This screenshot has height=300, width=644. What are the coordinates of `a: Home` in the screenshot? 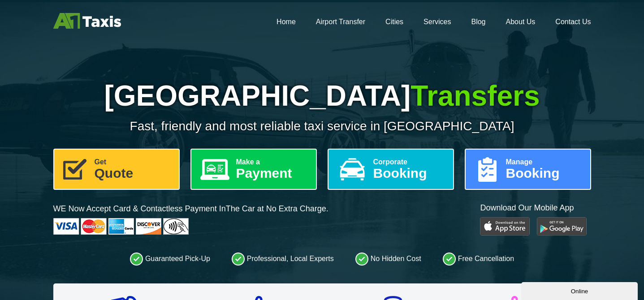 It's located at (286, 22).